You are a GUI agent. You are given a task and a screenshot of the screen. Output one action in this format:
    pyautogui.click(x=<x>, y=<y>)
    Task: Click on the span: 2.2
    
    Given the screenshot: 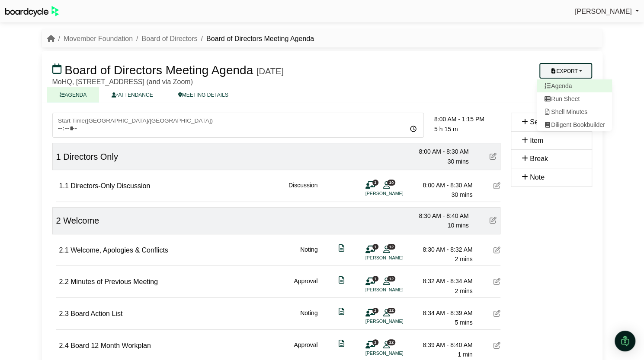 What is the action you would take?
    pyautogui.click(x=64, y=282)
    